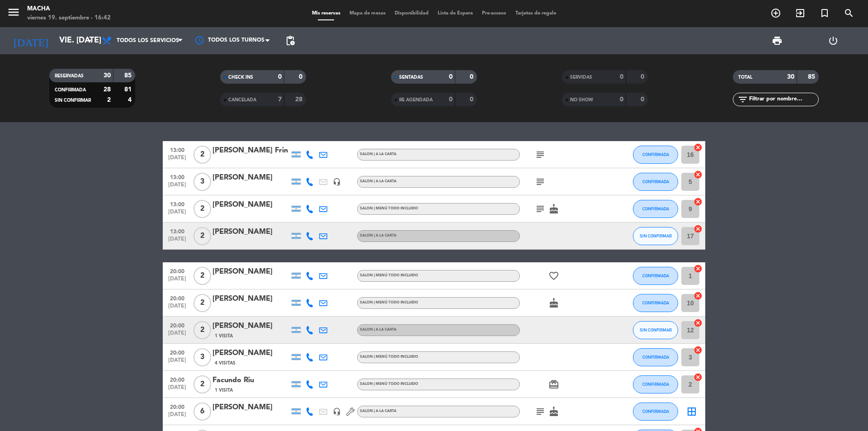 The width and height of the screenshot is (868, 431). I want to click on i: card_giftcard, so click(554, 385).